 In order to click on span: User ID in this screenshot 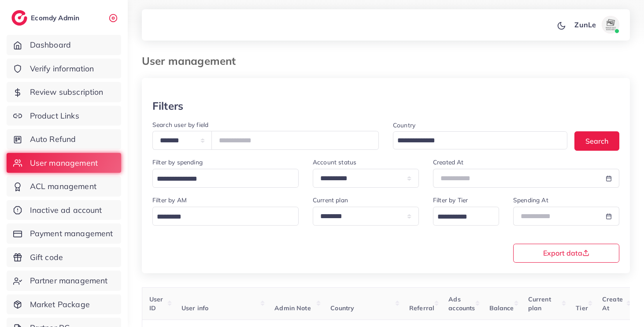, I will do `click(156, 304)`.